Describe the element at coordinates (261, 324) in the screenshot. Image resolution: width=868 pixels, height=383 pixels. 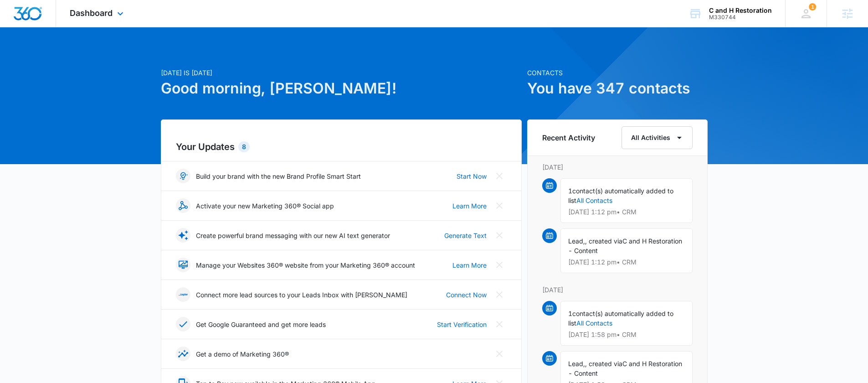
I see `p: Get Google Guaranteed and get more leads` at that location.